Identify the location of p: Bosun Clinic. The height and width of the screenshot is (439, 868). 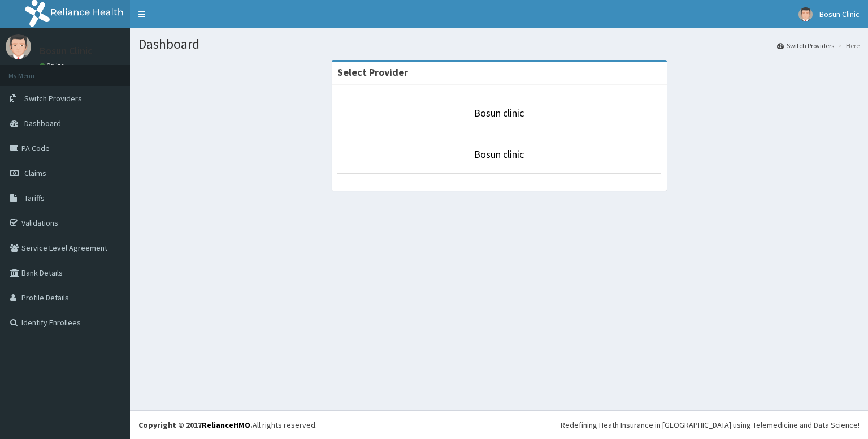
(66, 51).